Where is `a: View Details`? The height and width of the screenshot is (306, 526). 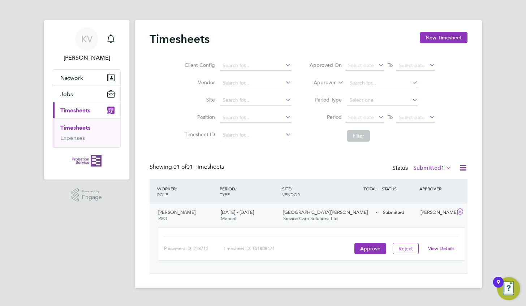
a: View Details is located at coordinates (441, 248).